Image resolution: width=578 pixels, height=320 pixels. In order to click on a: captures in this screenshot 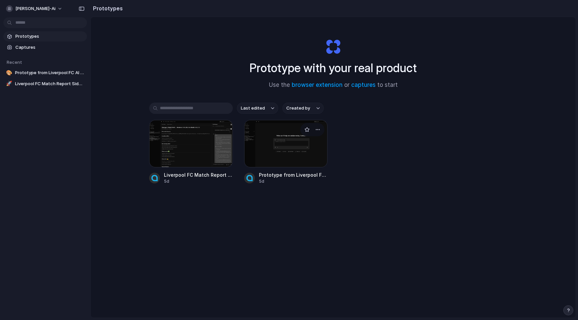, I will do `click(363, 85)`.